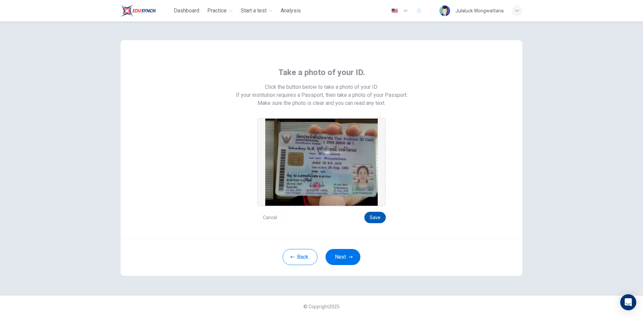 This screenshot has height=317, width=643. Describe the element at coordinates (217, 11) in the screenshot. I see `span: Practice` at that location.